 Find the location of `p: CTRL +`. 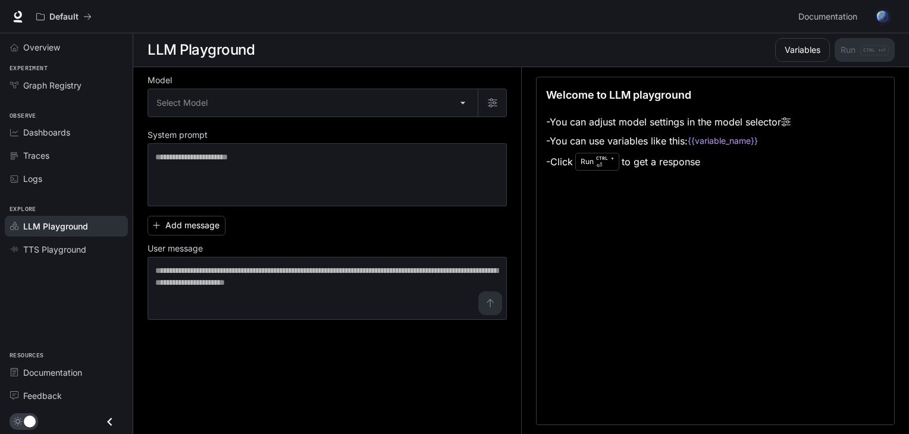

p: CTRL + is located at coordinates (605, 158).